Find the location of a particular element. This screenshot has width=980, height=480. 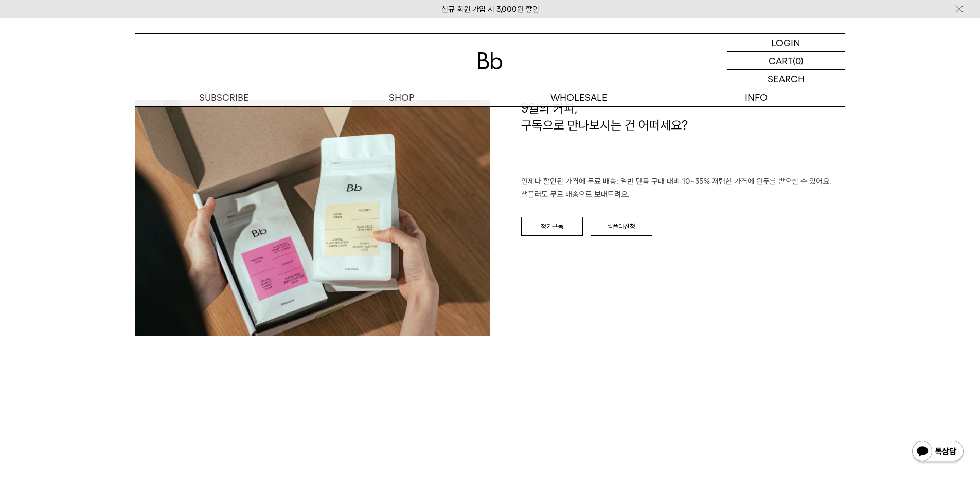

p: INFO is located at coordinates (756, 97).